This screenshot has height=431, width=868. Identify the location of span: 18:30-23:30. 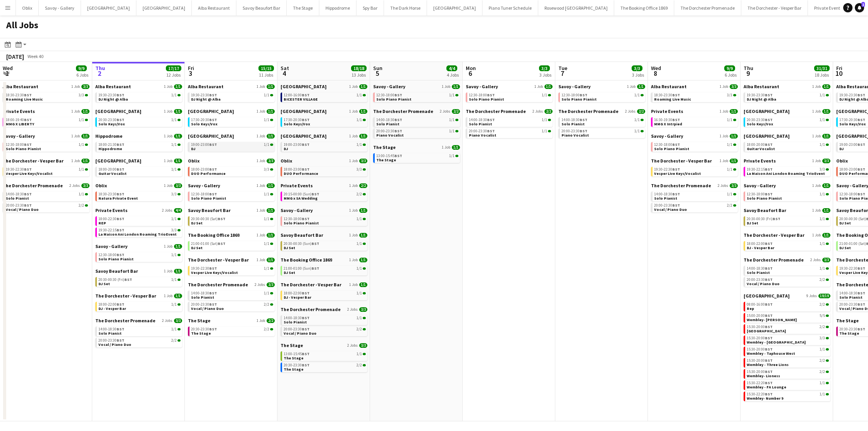
(667, 95).